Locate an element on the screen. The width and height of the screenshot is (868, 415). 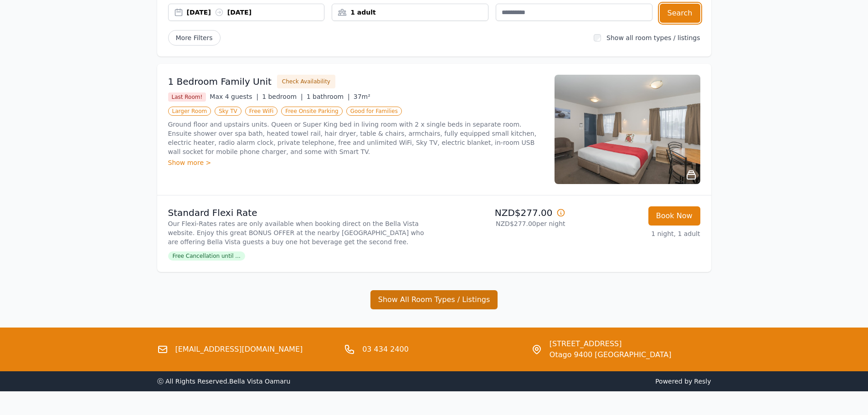
span: 1 bedroom | is located at coordinates (283, 96).